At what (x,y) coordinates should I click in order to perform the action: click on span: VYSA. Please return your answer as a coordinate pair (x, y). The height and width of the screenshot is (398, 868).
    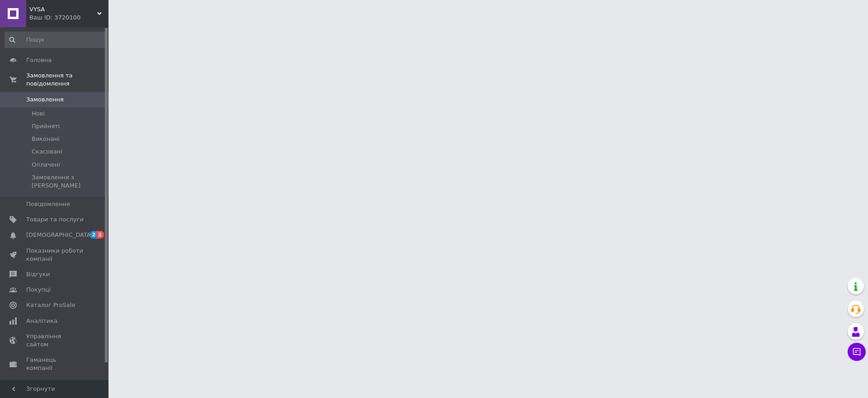
    Looking at the image, I should click on (63, 10).